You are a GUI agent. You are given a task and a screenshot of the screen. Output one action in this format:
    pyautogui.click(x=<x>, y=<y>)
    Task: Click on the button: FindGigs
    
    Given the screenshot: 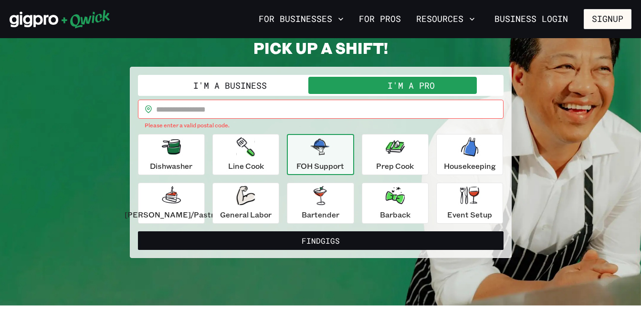 What is the action you would take?
    pyautogui.click(x=321, y=241)
    